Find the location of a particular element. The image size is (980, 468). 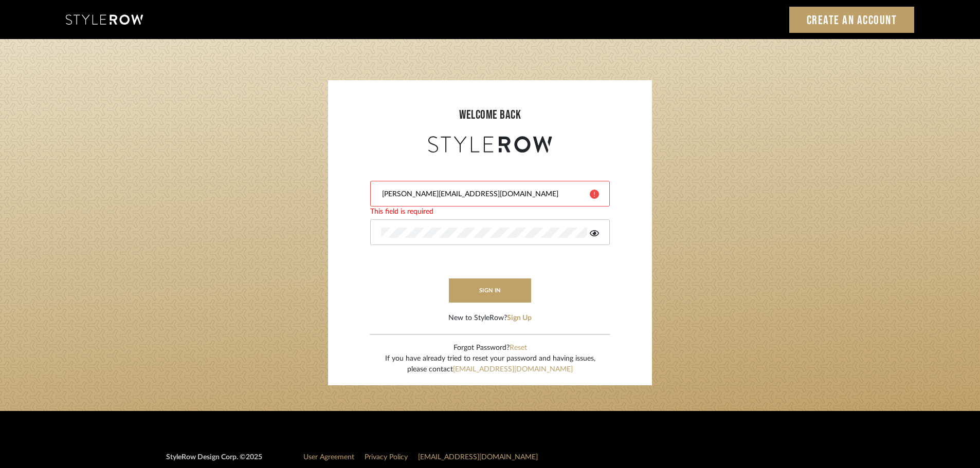

div: Forgot Password? is located at coordinates (490, 348).